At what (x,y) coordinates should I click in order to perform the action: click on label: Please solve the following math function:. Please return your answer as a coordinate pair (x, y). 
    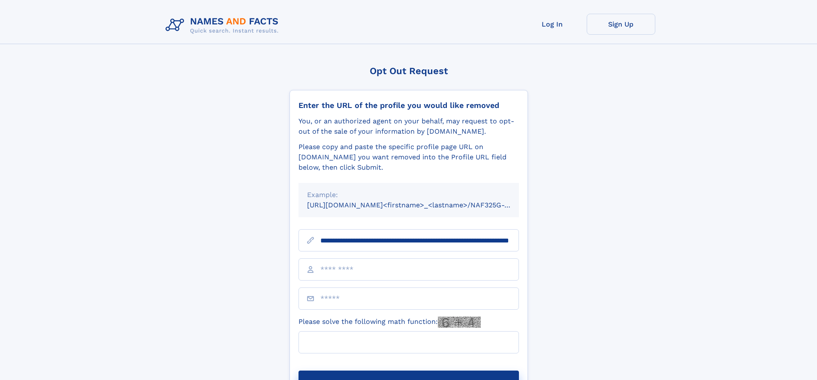
    Looking at the image, I should click on (389, 322).